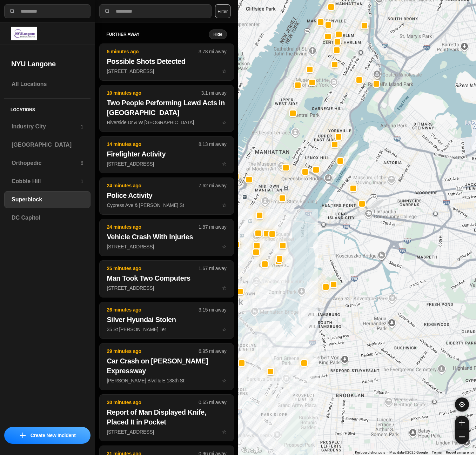 The width and height of the screenshot is (476, 455). What do you see at coordinates (46, 181) in the screenshot?
I see `h3: Cobble Hill` at bounding box center [46, 181].